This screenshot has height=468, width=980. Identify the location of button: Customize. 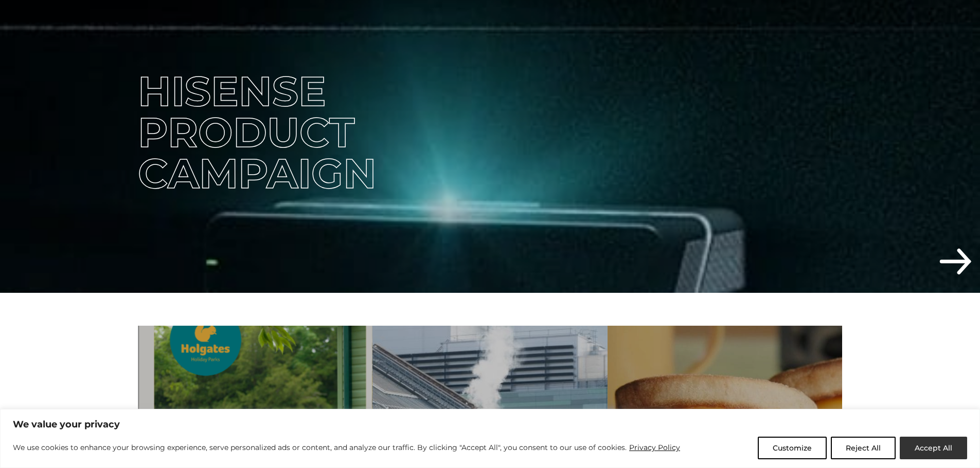
(792, 448).